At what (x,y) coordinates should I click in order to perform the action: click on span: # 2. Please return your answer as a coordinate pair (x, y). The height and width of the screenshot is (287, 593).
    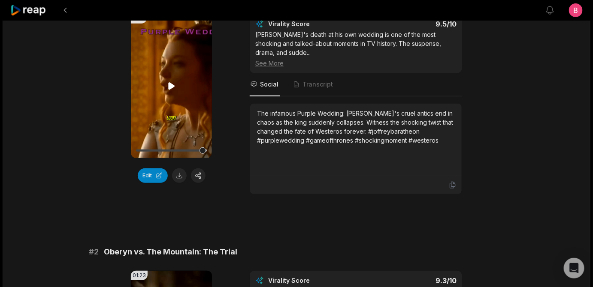
    Looking at the image, I should click on (94, 252).